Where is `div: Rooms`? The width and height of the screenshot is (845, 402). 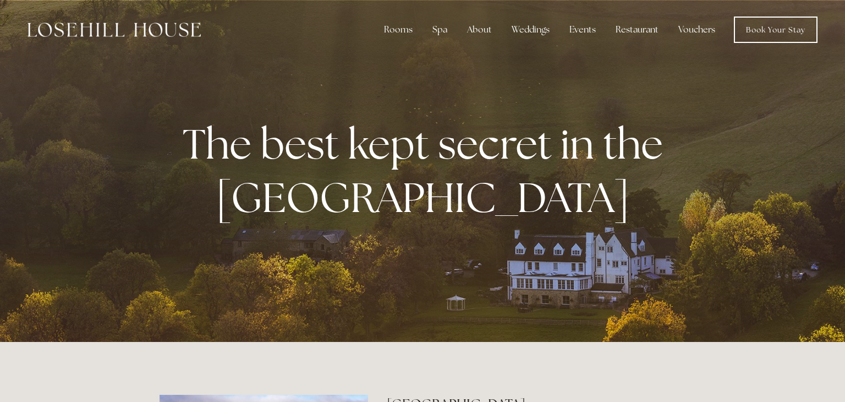 div: Rooms is located at coordinates (398, 30).